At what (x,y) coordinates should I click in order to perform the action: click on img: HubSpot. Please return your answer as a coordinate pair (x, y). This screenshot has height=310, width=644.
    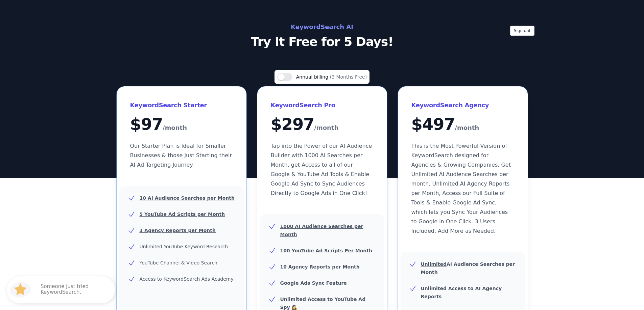
    Looking at the image, I should click on (20, 290).